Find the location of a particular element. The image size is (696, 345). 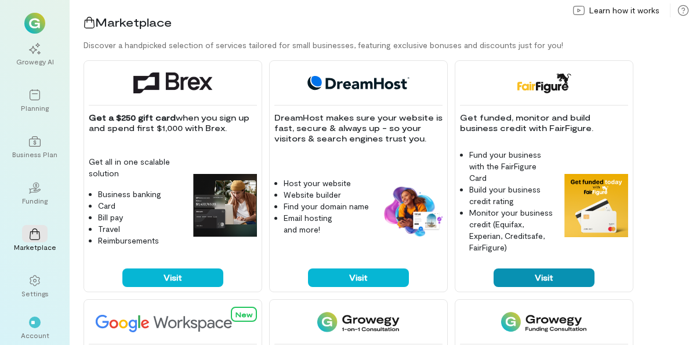

img: Funding Consultation is located at coordinates (543, 322).